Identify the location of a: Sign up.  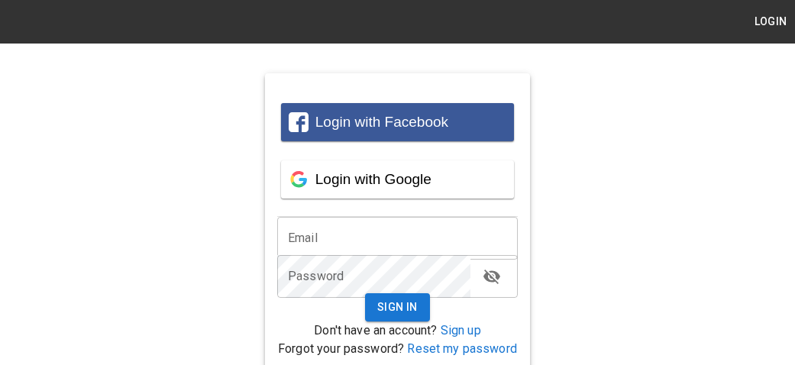
(460, 330).